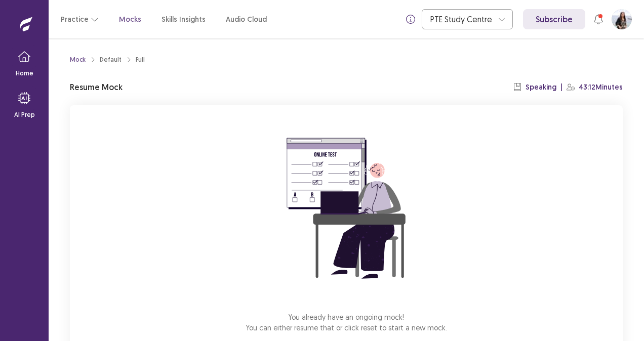 The width and height of the screenshot is (644, 341). I want to click on p: Skills Insights, so click(183, 20).